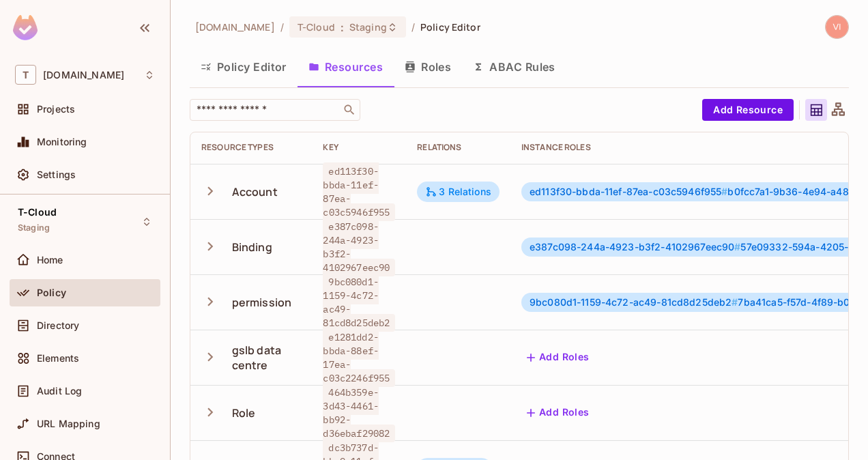 The width and height of the screenshot is (868, 460). What do you see at coordinates (244, 67) in the screenshot?
I see `button: Policy Editor` at bounding box center [244, 67].